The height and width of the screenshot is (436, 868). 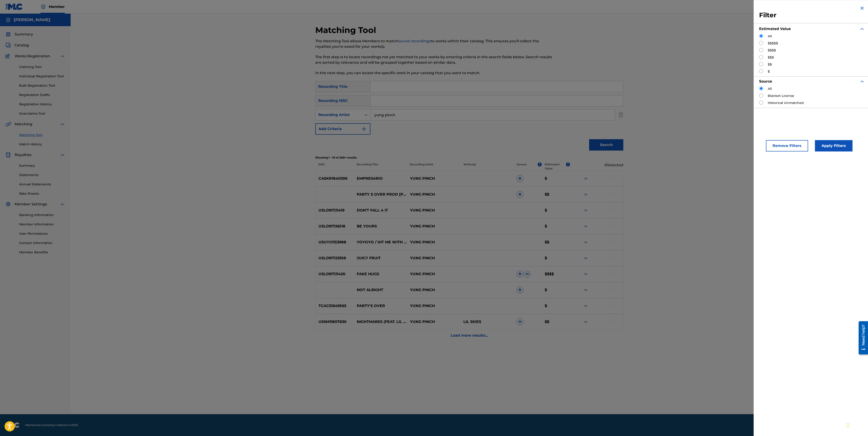 I want to click on img: Works Registration, so click(x=9, y=56).